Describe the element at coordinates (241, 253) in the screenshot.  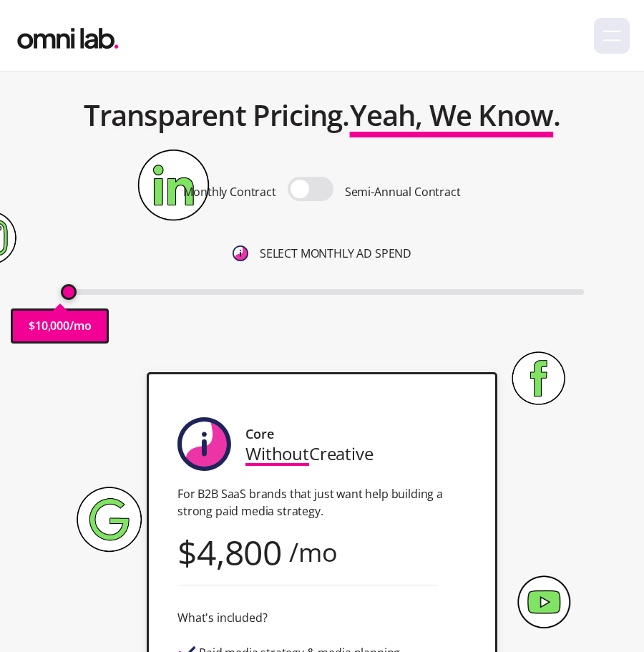
I see `img: 6410812402e99d19b372aa32_omni-nav-info.svg` at that location.